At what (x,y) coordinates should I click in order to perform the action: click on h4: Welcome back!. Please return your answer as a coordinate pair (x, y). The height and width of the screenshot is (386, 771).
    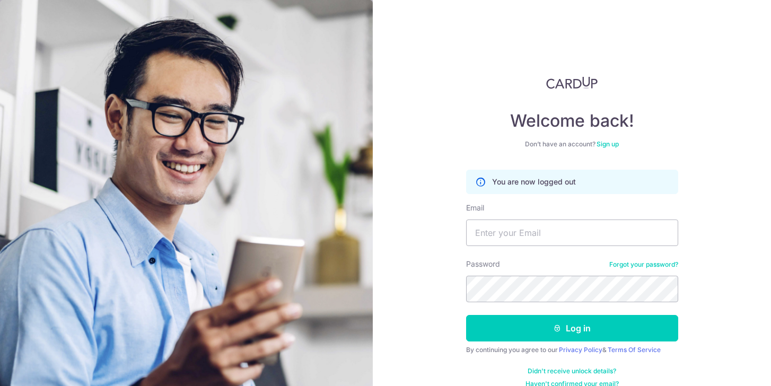
    Looking at the image, I should click on (572, 121).